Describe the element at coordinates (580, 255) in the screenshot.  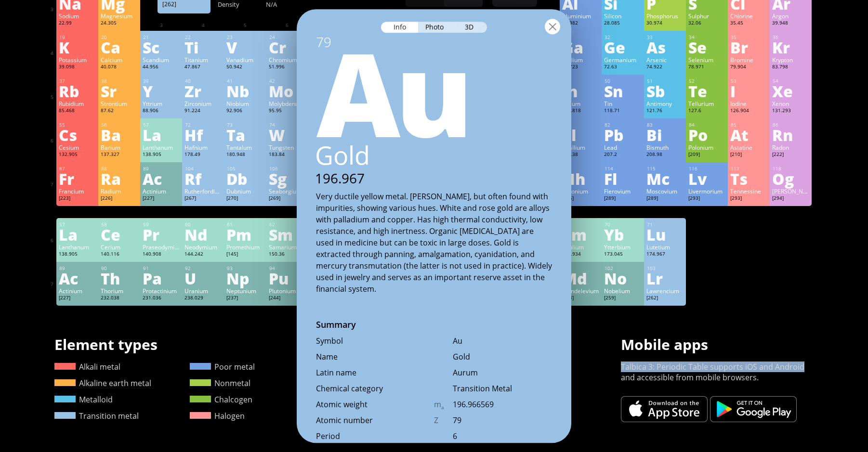
I see `div: 168.934` at that location.